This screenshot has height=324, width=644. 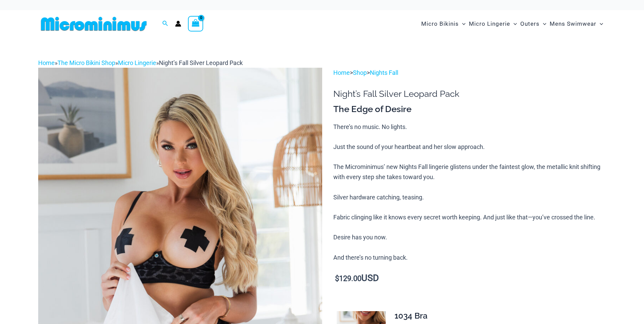 What do you see at coordinates (348, 278) in the screenshot?
I see `bdi: 129.00` at bounding box center [348, 278].